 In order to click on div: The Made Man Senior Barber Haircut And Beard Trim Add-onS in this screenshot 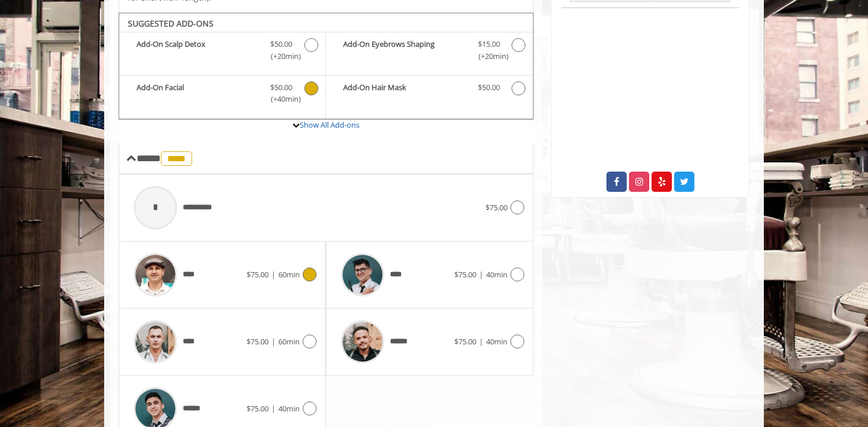, I will do `click(325, 67)`.